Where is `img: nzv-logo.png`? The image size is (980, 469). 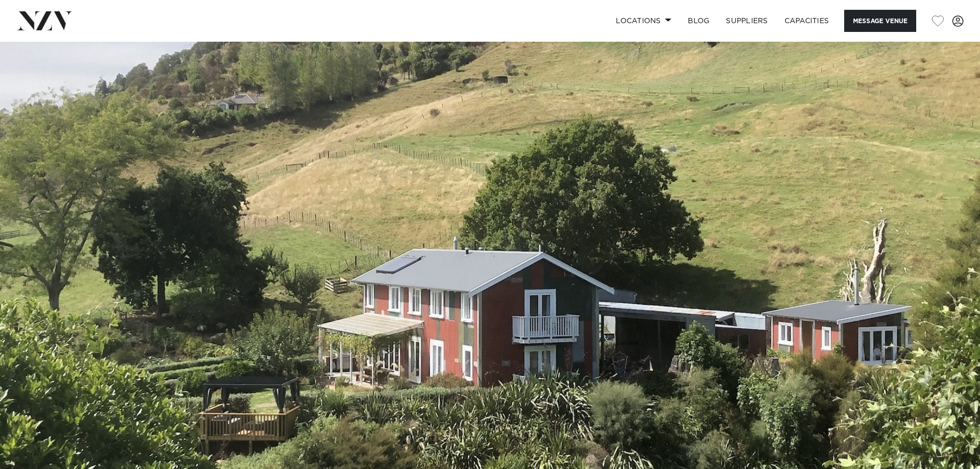
img: nzv-logo.png is located at coordinates (44, 21).